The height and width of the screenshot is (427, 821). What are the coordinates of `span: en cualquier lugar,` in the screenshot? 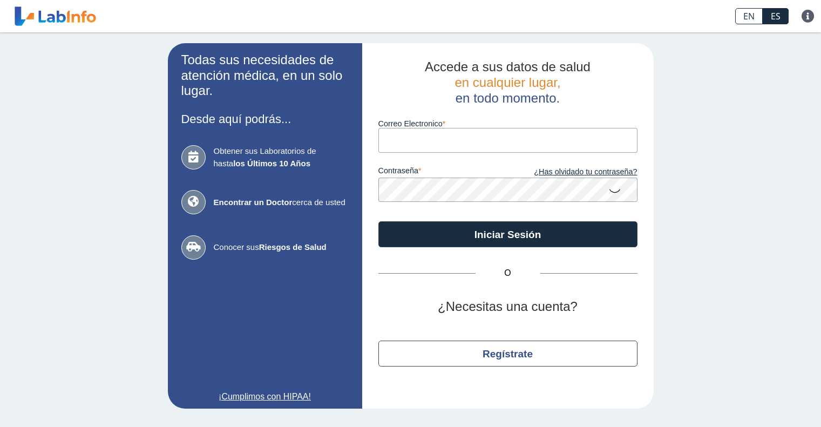 It's located at (508, 82).